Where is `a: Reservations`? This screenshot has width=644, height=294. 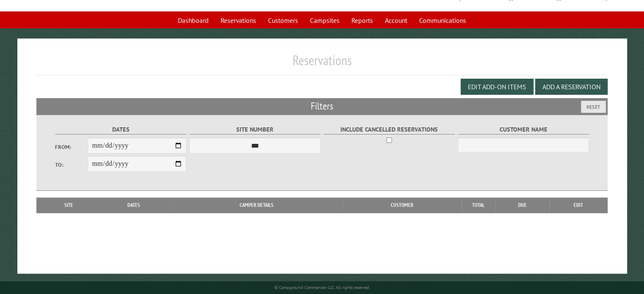
a: Reservations is located at coordinates (238, 20).